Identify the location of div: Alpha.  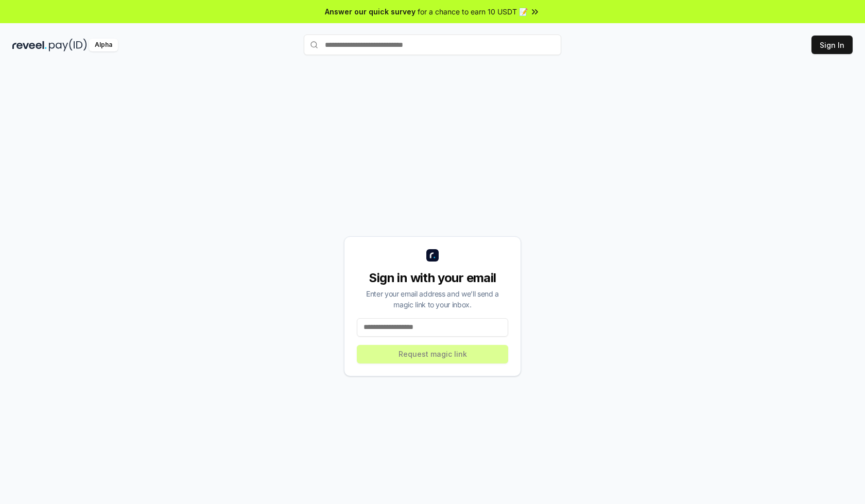
(104, 44).